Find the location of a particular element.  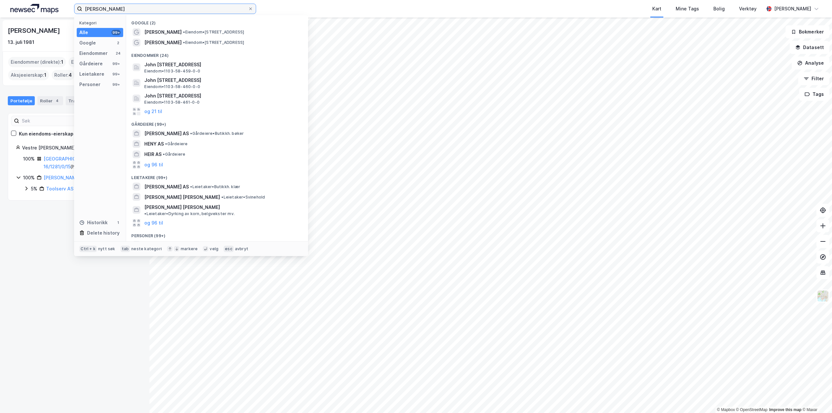

span: Eiendom • 1103-58-460-0-0 is located at coordinates (172, 87).